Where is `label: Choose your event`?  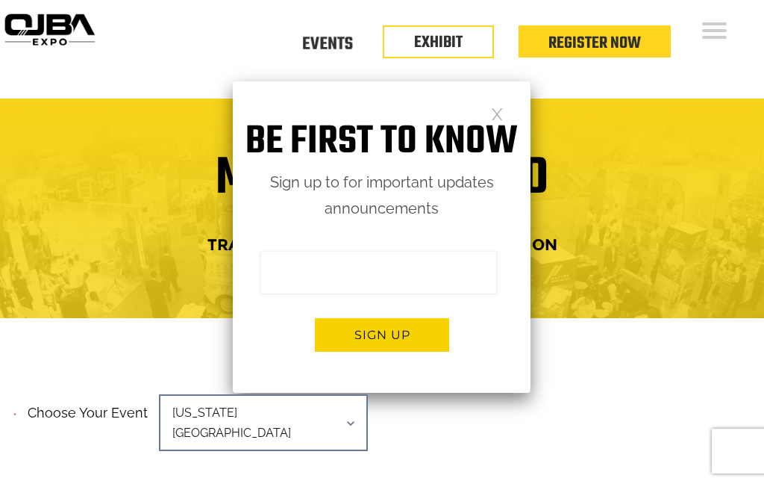
label: Choose your event is located at coordinates (83, 408).